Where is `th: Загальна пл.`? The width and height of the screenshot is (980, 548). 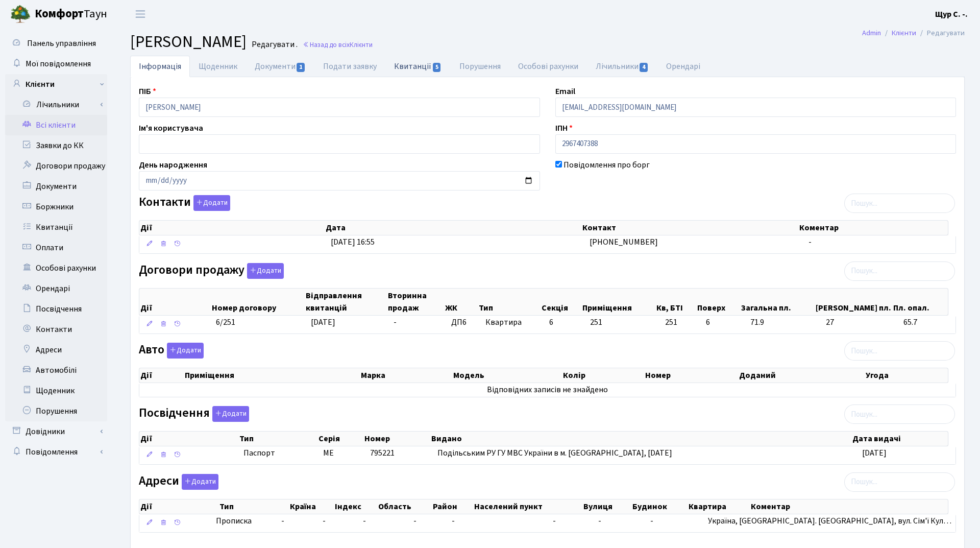 th: Загальна пл. is located at coordinates (777, 302).